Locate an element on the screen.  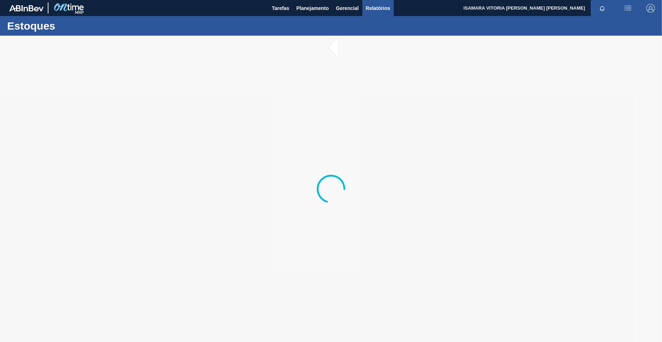
button: Notificações is located at coordinates (603, 8).